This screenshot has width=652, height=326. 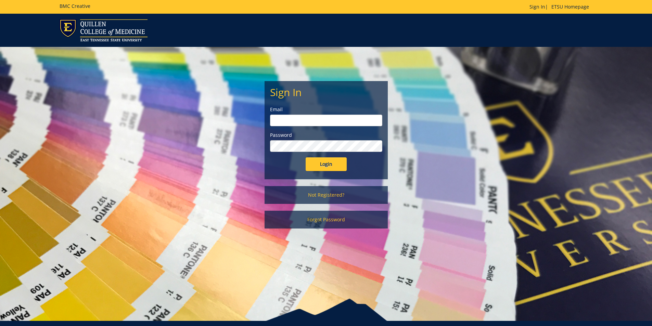 I want to click on a: ETSU Homepage, so click(x=570, y=7).